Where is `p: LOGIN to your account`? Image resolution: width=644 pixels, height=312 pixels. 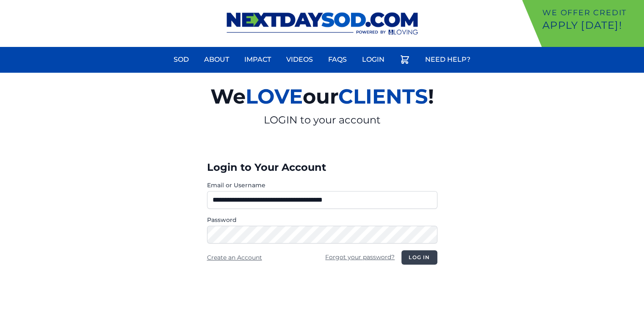
p: LOGIN to your account is located at coordinates (322, 120).